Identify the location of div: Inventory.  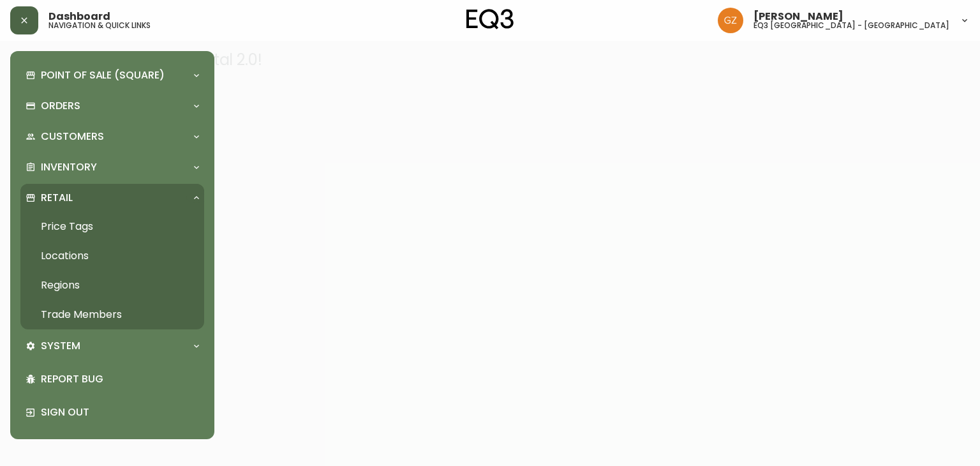
(112, 167).